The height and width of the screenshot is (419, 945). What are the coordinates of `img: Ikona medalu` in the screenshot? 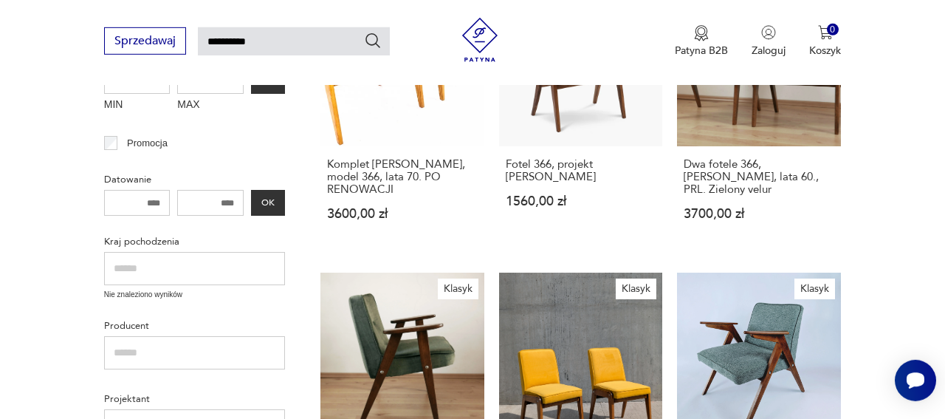 It's located at (701, 33).